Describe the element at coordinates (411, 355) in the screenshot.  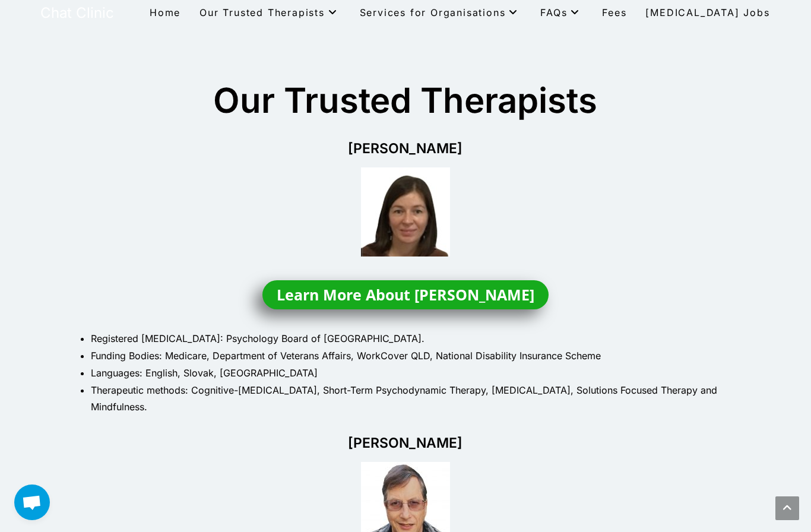
I see `li: Funding Bodies: Medicare, Department of Veterans Affairs, WorkCover QLD, National Disability Insu...` at that location.